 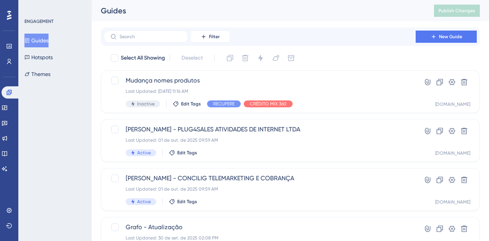 I want to click on span: Filter, so click(x=214, y=37).